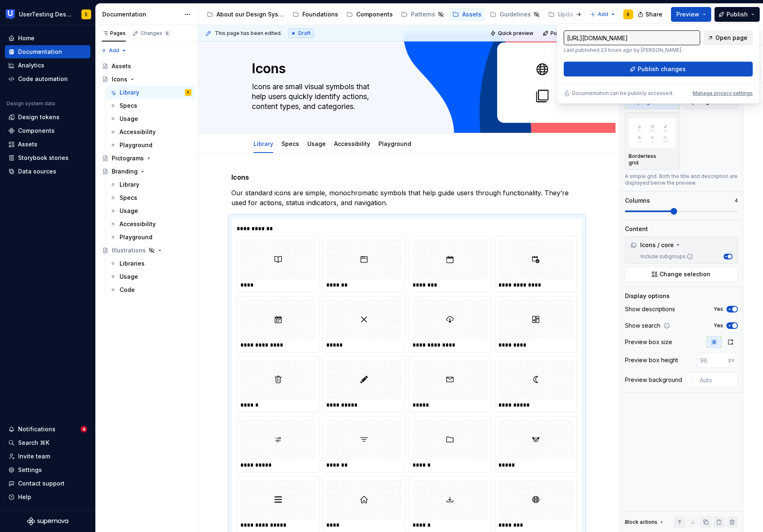 This screenshot has width=763, height=532. I want to click on span: Publish, so click(737, 14).